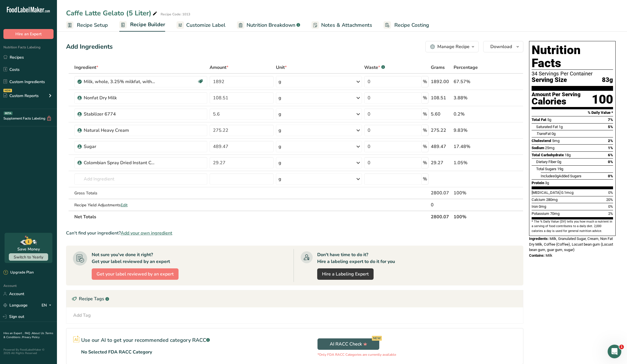 The width and height of the screenshot is (627, 364). Describe the element at coordinates (546, 169) in the screenshot. I see `span: Total Sugars` at that location.